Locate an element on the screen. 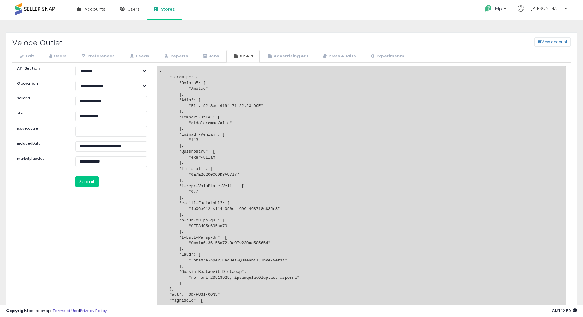  span: Users is located at coordinates (134, 9).